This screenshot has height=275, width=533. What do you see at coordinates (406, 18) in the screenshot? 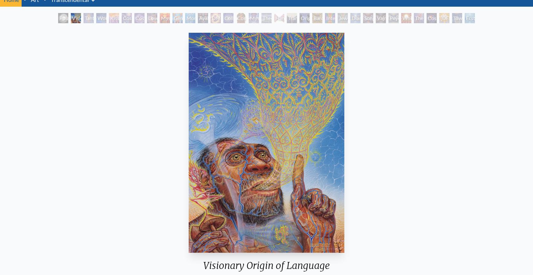
I see `div: White Light` at bounding box center [406, 18].